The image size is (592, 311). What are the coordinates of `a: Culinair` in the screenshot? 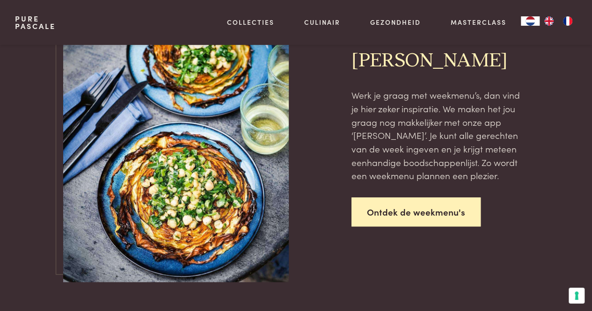 It's located at (322, 22).